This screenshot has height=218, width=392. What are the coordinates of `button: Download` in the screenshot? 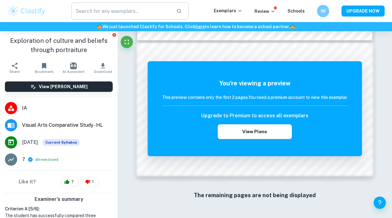 It's located at (103, 68).